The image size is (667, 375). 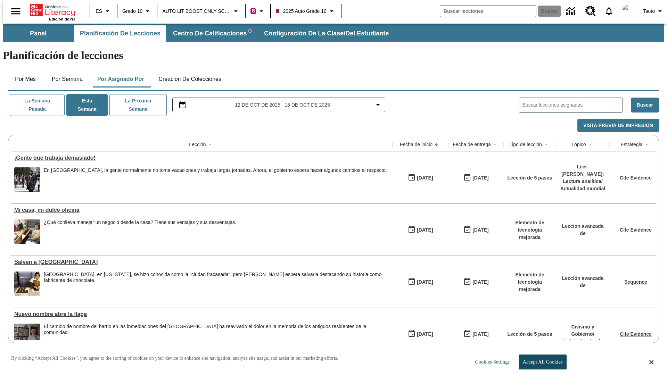 I want to click on span: El cambio de nombre del barrio en las inmediaciones del estadio de los Dodgers ha reavivado el do..., so click(x=216, y=336).